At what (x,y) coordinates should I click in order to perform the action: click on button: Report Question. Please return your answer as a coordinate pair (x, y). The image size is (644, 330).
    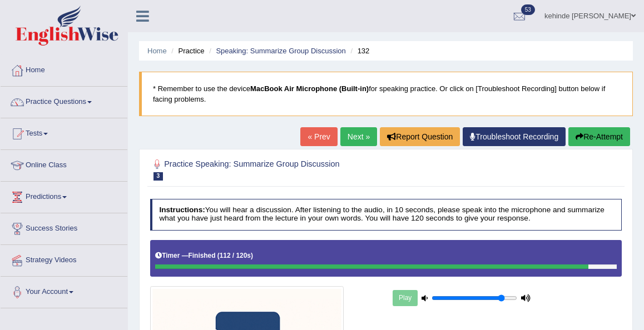
    Looking at the image, I should click on (420, 137).